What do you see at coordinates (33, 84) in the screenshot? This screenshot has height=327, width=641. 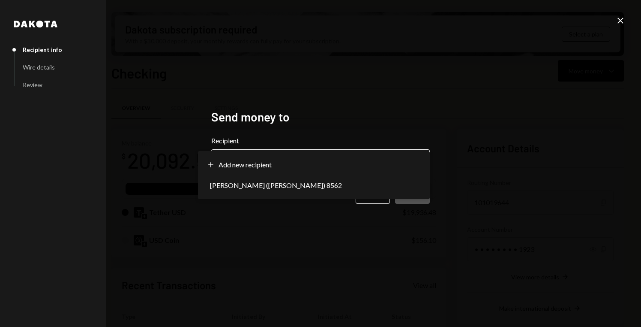 I see `div: Review` at bounding box center [33, 84].